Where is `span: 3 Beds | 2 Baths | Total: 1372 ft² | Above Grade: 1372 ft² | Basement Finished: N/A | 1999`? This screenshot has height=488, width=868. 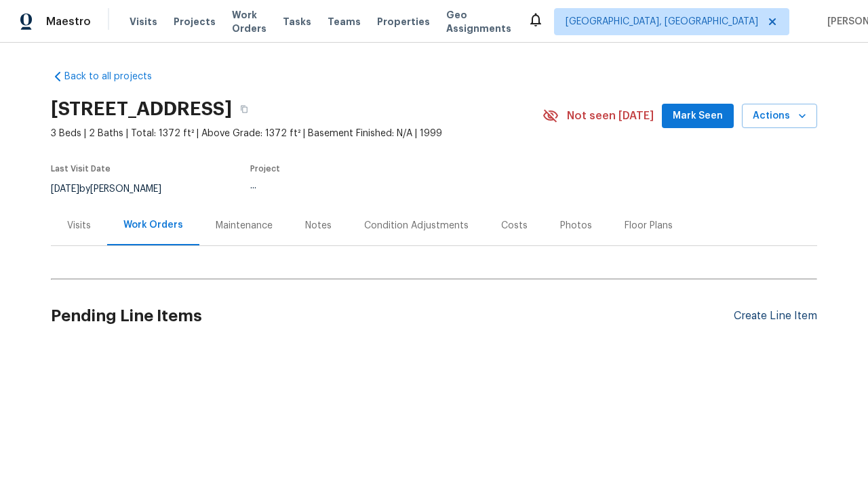
span: 3 Beds | 2 Baths | Total: 1372 ft² | Above Grade: 1372 ft² | Basement Finished: N/A | 1999 is located at coordinates (296, 134).